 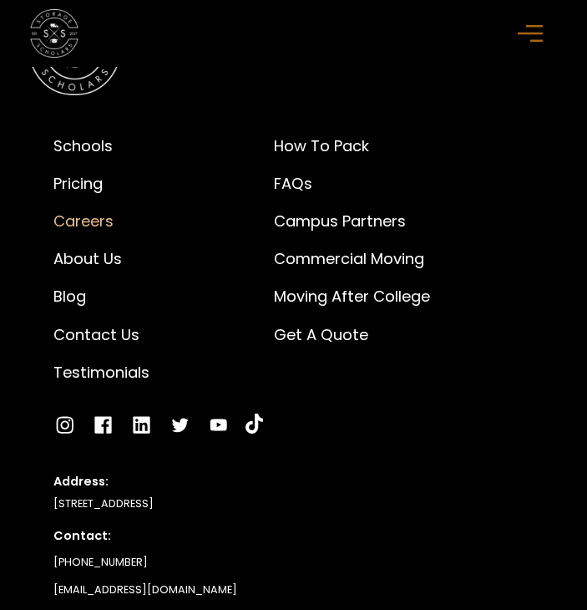 What do you see at coordinates (103, 424) in the screenshot?
I see `a: Go to Facebook` at bounding box center [103, 424].